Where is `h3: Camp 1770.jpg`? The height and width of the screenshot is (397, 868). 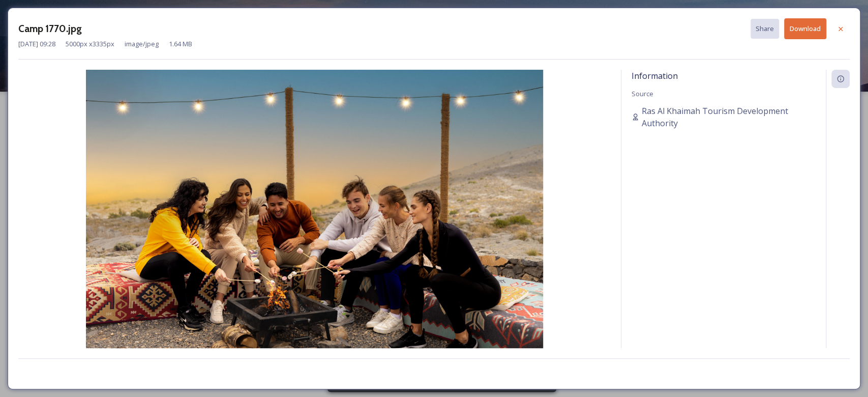 h3: Camp 1770.jpg is located at coordinates (50, 28).